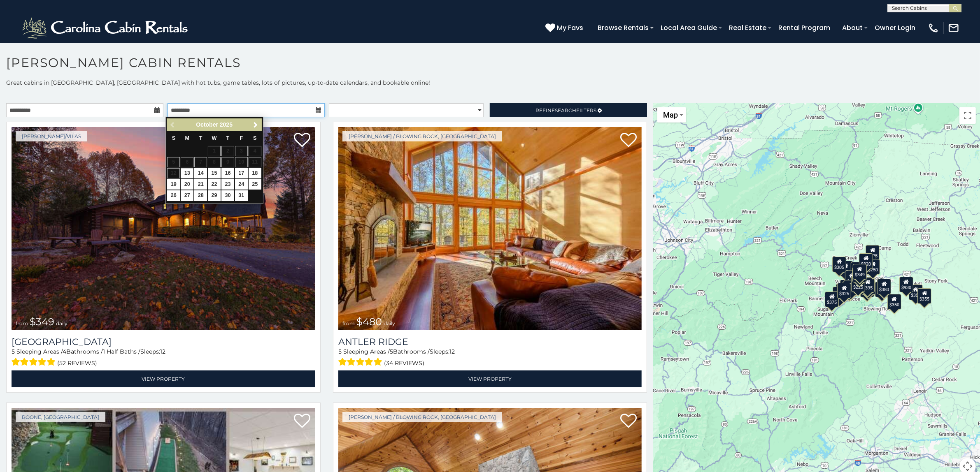 The image size is (980, 472). I want to click on a: 21, so click(201, 184).